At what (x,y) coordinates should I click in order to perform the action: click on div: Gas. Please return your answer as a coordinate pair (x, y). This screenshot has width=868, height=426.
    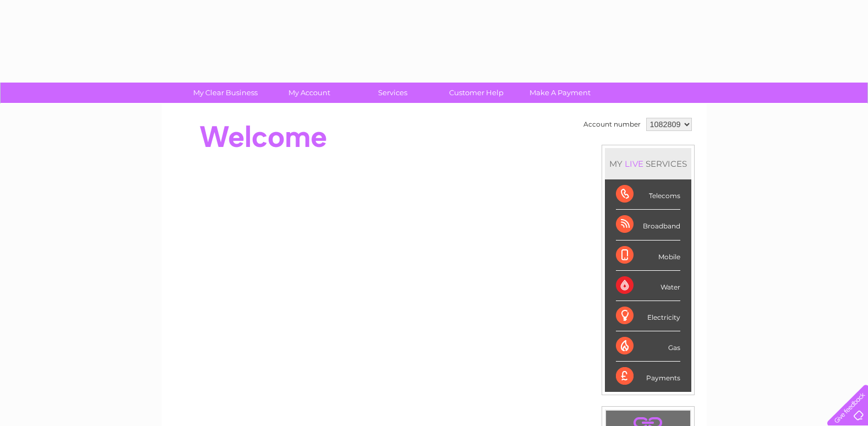
    Looking at the image, I should click on (648, 347).